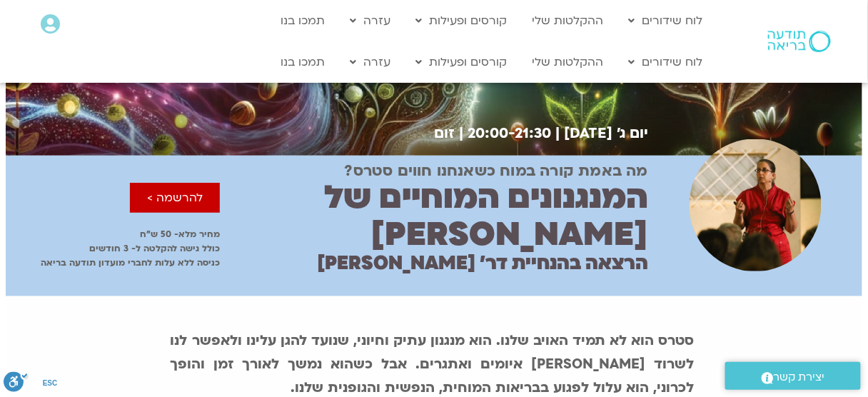  I want to click on a: יצירת קשר, so click(793, 376).